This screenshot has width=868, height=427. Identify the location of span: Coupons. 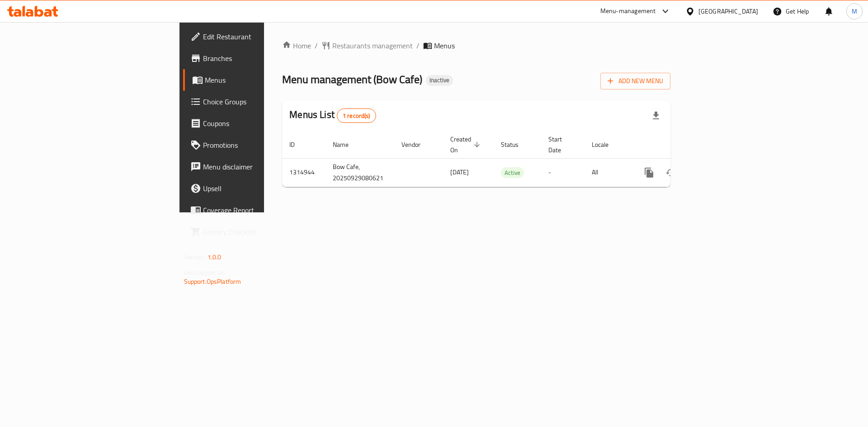
(260, 123).